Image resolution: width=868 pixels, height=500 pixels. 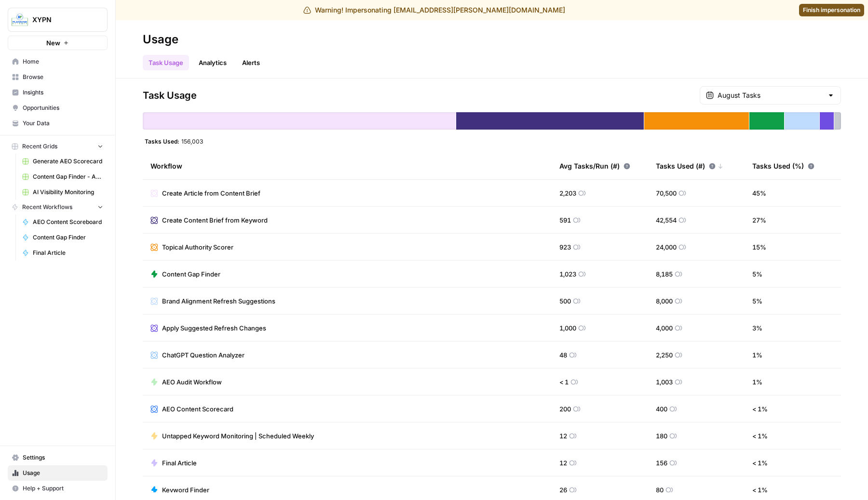 I want to click on a: AI Visibility Monitoring, so click(x=62, y=193).